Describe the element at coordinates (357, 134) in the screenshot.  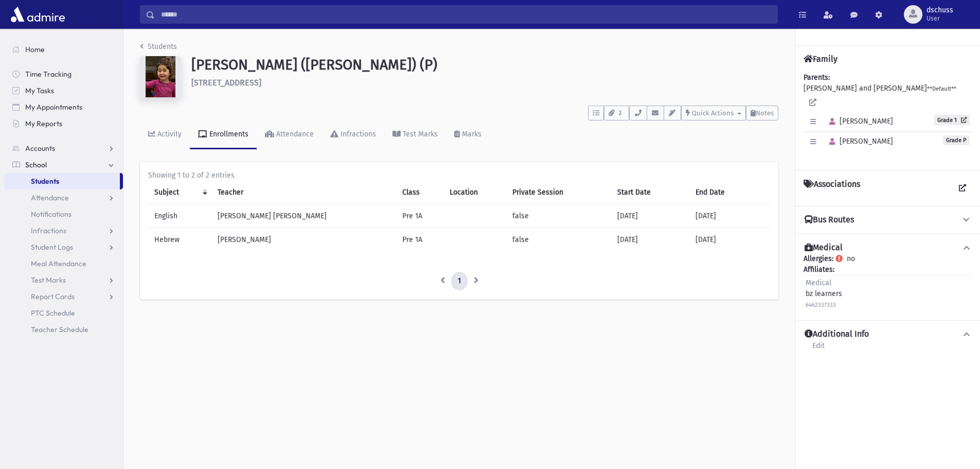
I see `div: Infractions` at that location.